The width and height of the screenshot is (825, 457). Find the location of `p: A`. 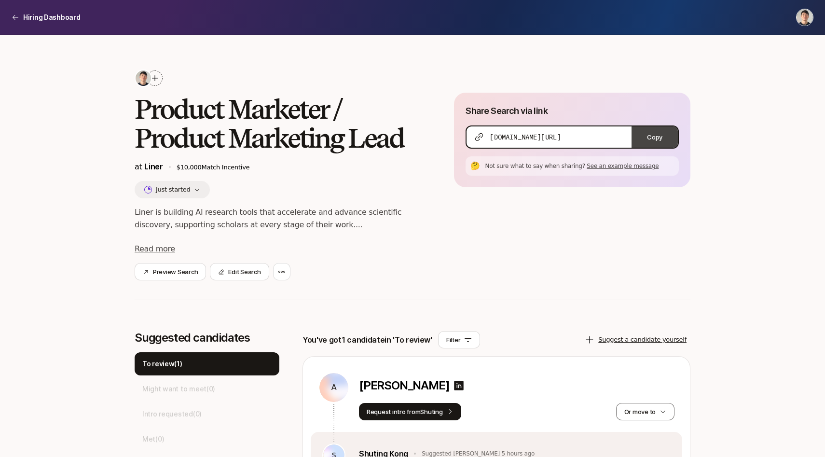

p: A is located at coordinates (334, 387).